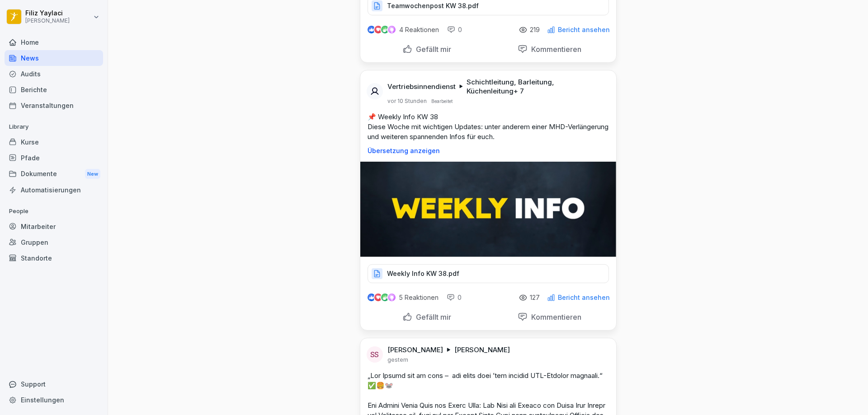  I want to click on a: Automatisierungen, so click(54, 190).